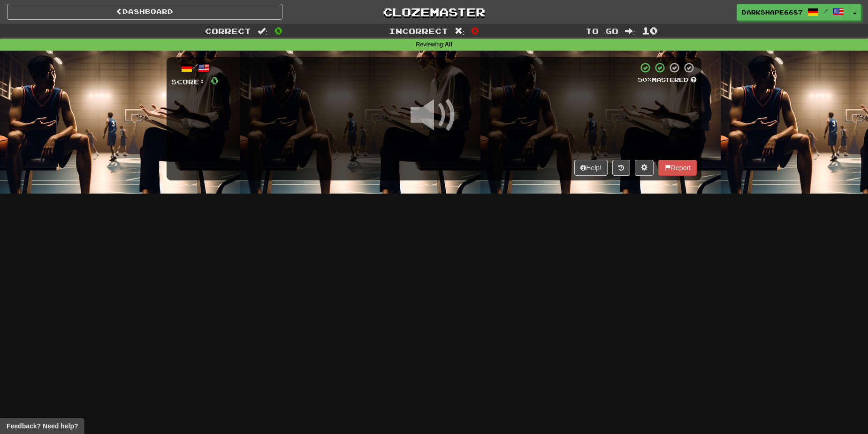  Describe the element at coordinates (793, 12) in the screenshot. I see `a: DarkShape6687 /` at that location.